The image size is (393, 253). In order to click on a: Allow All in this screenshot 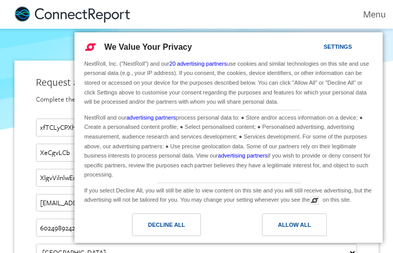, I will do `click(303, 228)`.